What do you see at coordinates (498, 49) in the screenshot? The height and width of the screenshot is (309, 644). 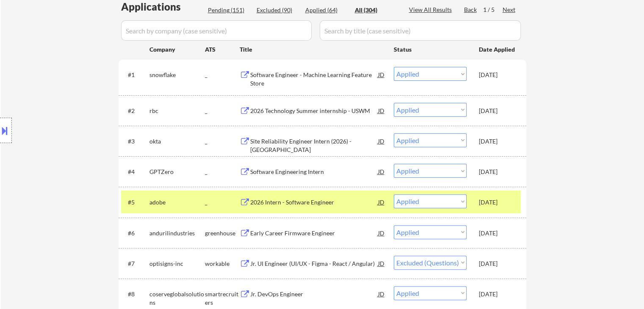 I see `div: Date Applied` at bounding box center [498, 49].